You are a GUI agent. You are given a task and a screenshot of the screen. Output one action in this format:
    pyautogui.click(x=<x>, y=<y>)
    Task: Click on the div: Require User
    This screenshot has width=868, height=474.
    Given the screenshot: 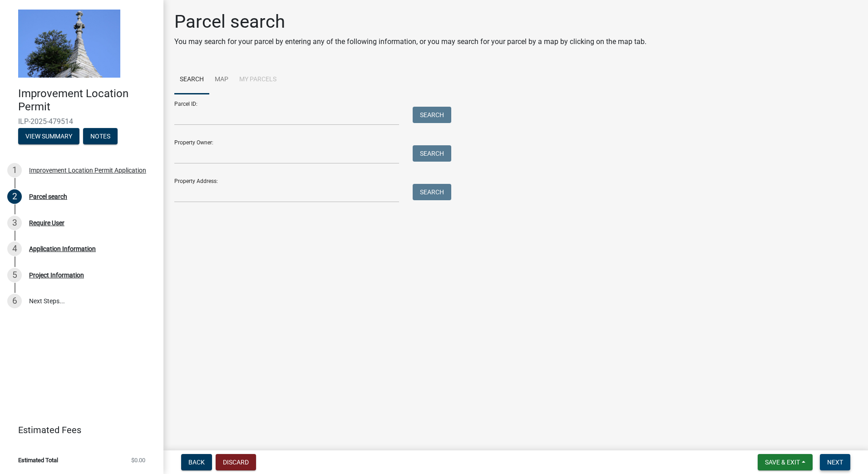 What is the action you would take?
    pyautogui.click(x=47, y=223)
    